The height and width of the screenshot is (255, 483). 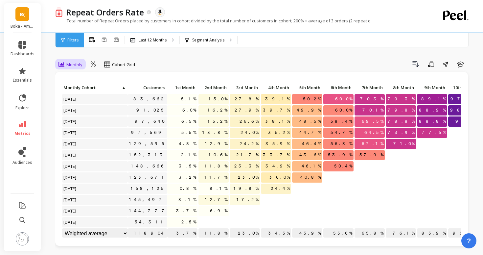 What do you see at coordinates (311, 166) in the screenshot?
I see `span: 46.1%` at bounding box center [311, 166].